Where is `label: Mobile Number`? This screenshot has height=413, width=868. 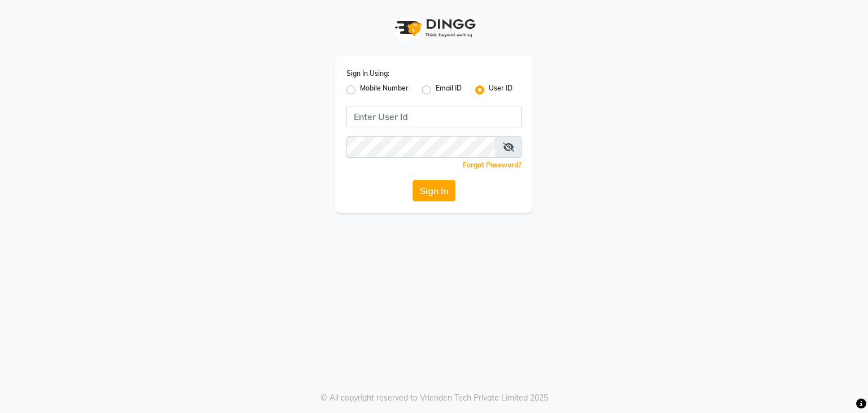
label: Mobile Number is located at coordinates (384, 90).